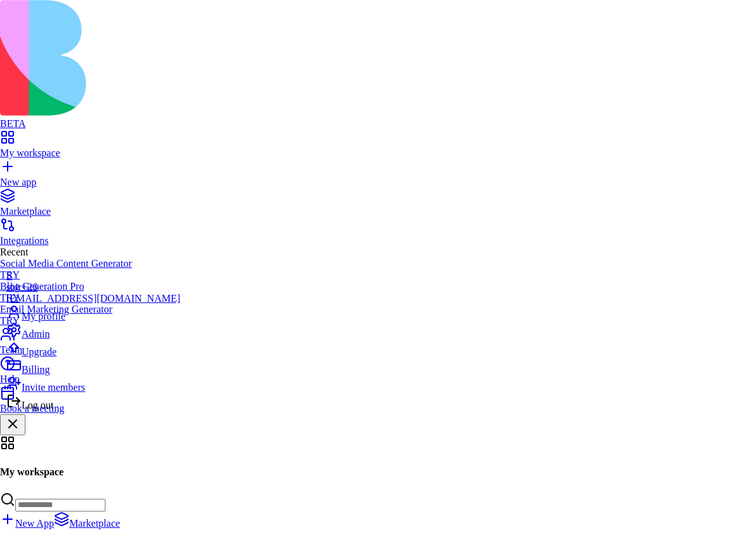 The height and width of the screenshot is (542, 756). What do you see at coordinates (39, 352) in the screenshot?
I see `span: Upgrade` at bounding box center [39, 352].